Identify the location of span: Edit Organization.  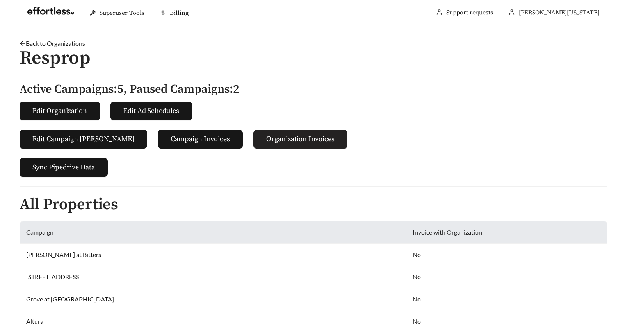
(60, 111).